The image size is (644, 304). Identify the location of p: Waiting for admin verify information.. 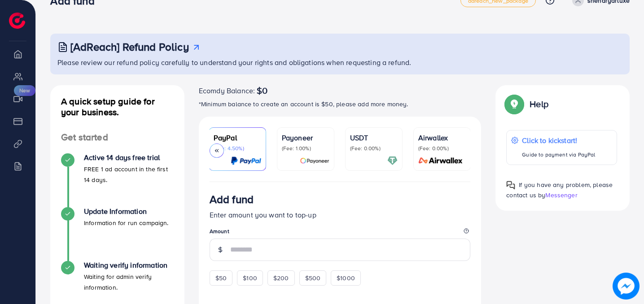
(129, 282).